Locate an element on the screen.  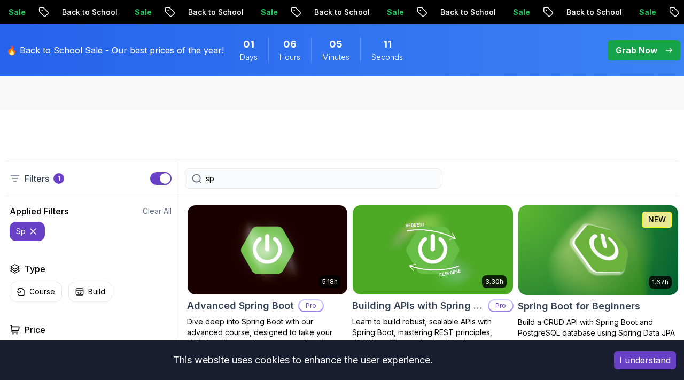
h2: Type is located at coordinates (35, 269).